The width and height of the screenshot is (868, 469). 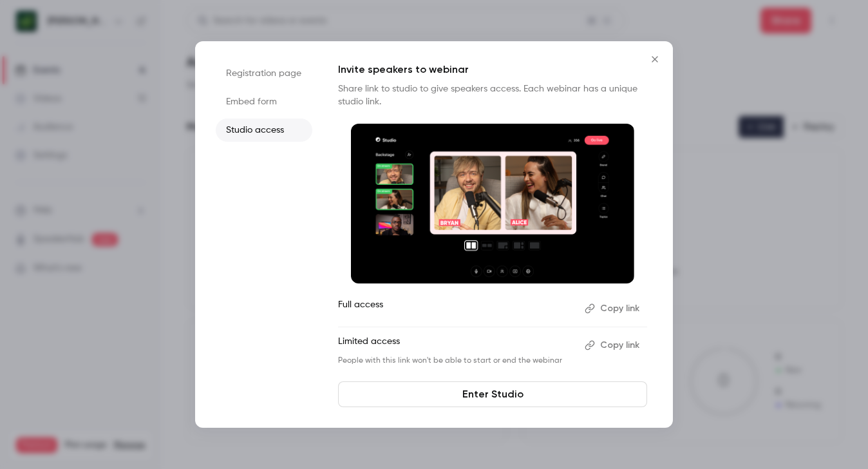 What do you see at coordinates (492, 96) in the screenshot?
I see `p: Share link to studio to give speakers access. Each webinar has a unique studio link.` at bounding box center [492, 96].